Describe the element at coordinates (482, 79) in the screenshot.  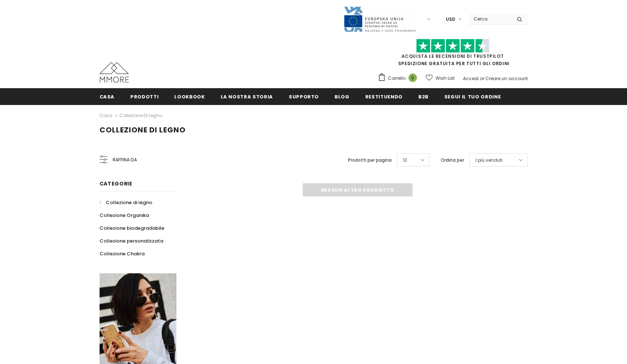
I see `span: or` at that location.